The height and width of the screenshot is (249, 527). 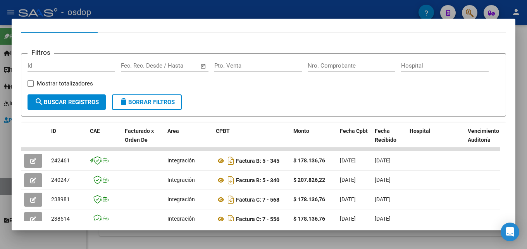 I want to click on span: ID, so click(x=54, y=131).